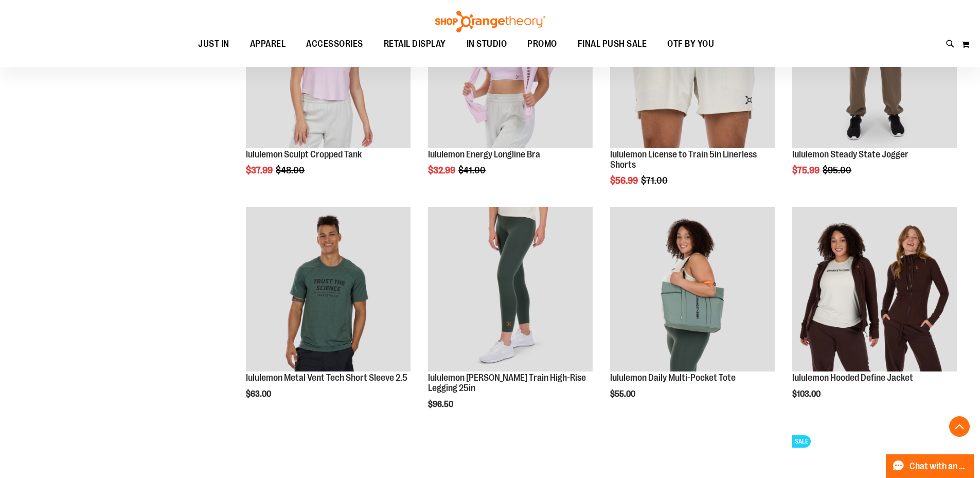 The image size is (980, 478). Describe the element at coordinates (623, 394) in the screenshot. I see `span: $55.00` at that location.